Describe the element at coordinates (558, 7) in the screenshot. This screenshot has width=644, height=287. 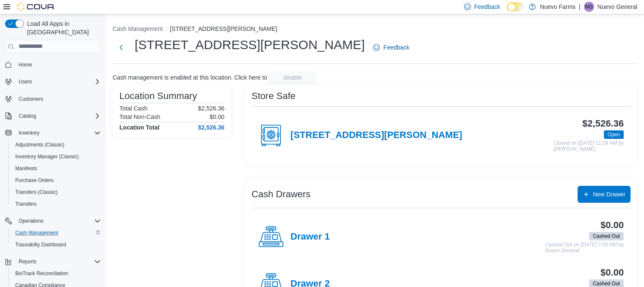
I see `p: Nuevo Farms` at that location.